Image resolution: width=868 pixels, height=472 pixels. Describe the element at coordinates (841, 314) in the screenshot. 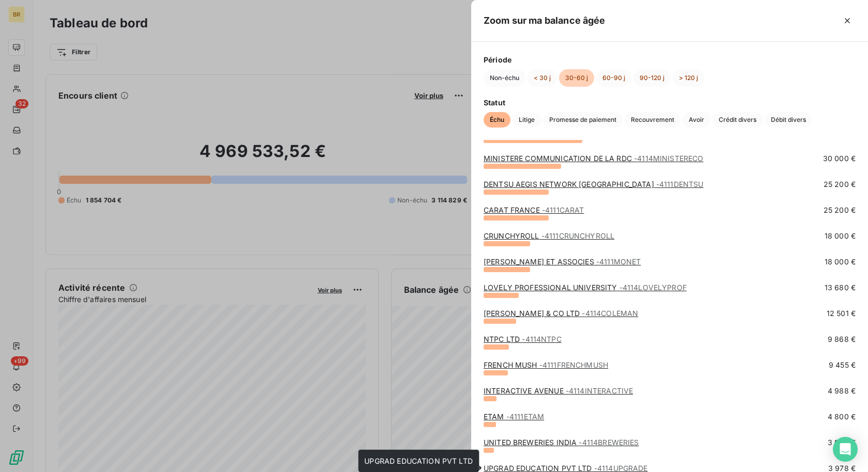

I see `span: 12 501 €` at that location.